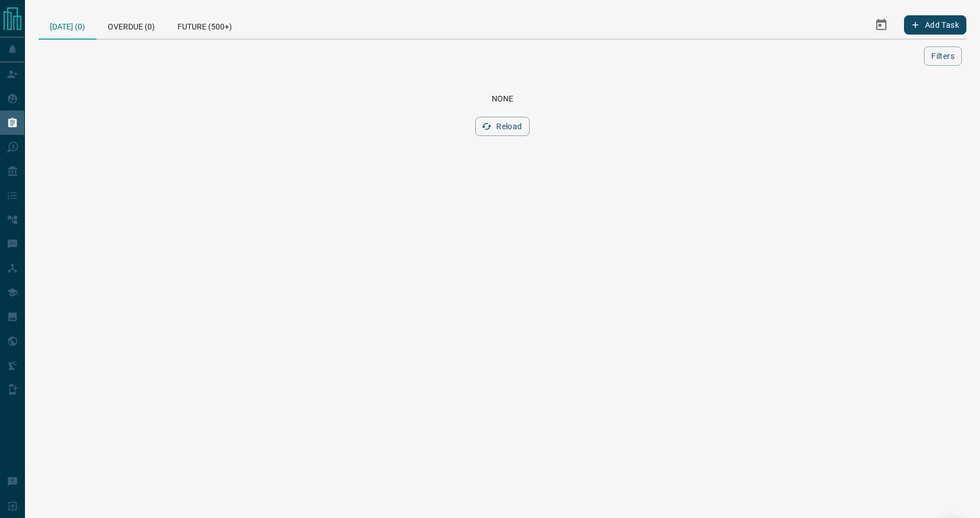 The height and width of the screenshot is (518, 980). I want to click on div: Future (500+), so click(205, 25).